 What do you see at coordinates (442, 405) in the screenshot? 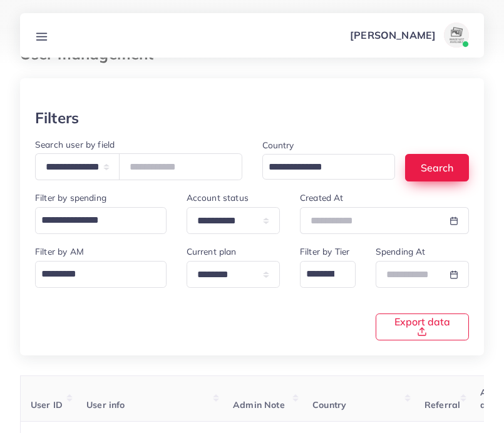
I see `span: Referral` at bounding box center [442, 405].